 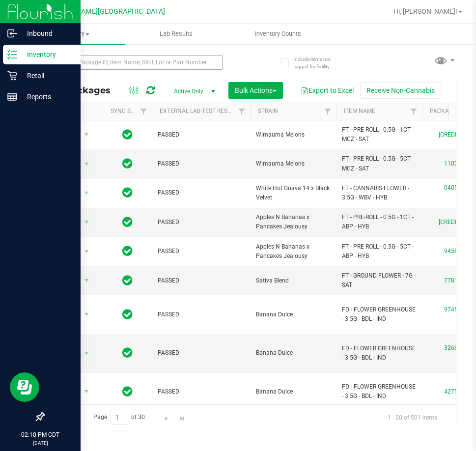 I want to click on span: FT - GROUND FLOWER - 7G - SAT, so click(x=379, y=281).